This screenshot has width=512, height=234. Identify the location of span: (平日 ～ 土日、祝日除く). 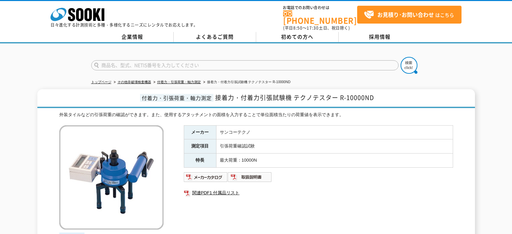
(317, 28).